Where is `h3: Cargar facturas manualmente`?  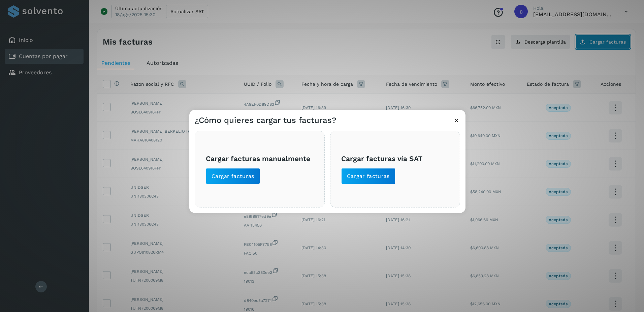
h3: Cargar facturas manualmente is located at coordinates (260, 158).